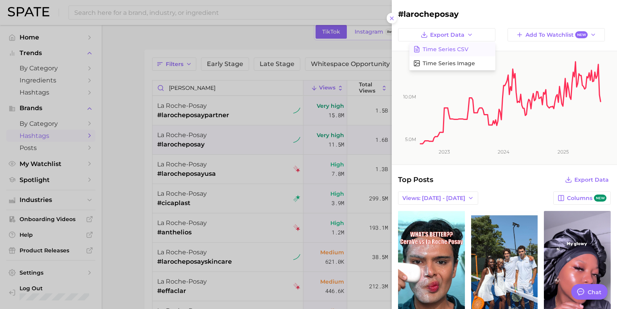 This screenshot has height=309, width=617. Describe the element at coordinates (556, 35) in the screenshot. I see `span: Add to Watchlist` at that location.